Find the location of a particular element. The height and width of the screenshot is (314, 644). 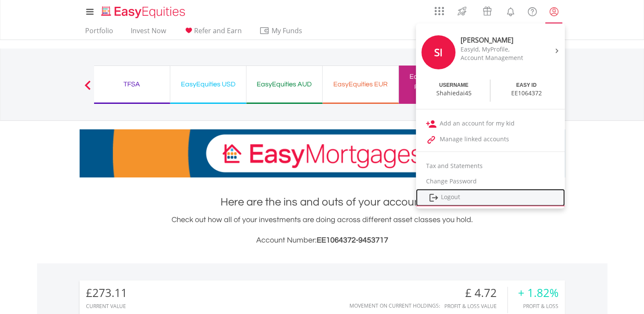

span: My Funds is located at coordinates (287, 31).